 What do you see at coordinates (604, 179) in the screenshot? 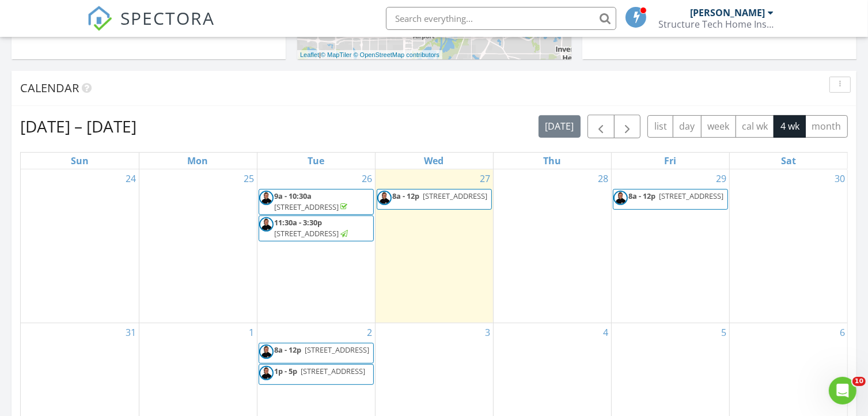
I see `a: Go to August 28, 2025` at bounding box center [604, 179].